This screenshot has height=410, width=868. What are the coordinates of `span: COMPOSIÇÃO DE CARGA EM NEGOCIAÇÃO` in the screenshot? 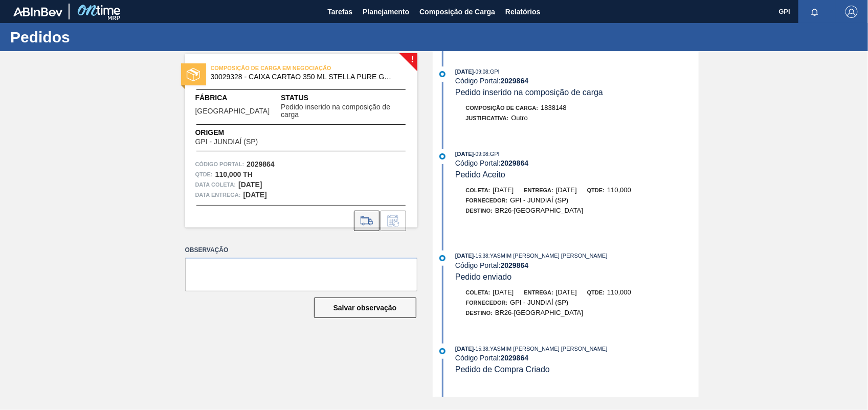 It's located at (282, 68).